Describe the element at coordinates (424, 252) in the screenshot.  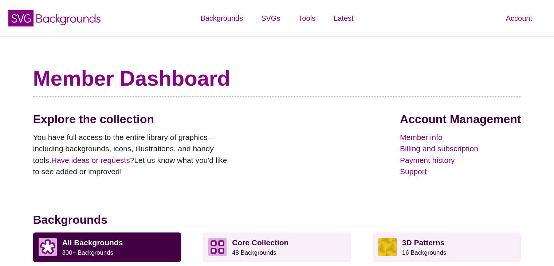
I see `small: 16 Backgrounds` at that location.